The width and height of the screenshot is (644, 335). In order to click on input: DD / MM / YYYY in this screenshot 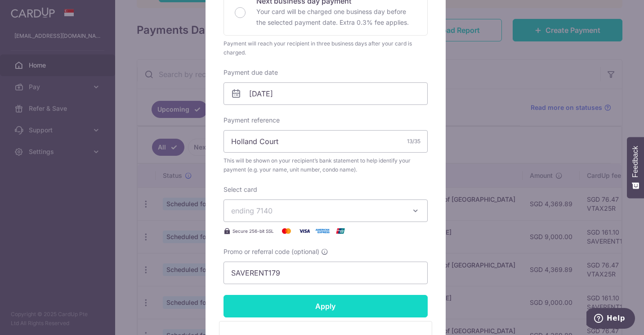, I will do `click(326, 94)`.